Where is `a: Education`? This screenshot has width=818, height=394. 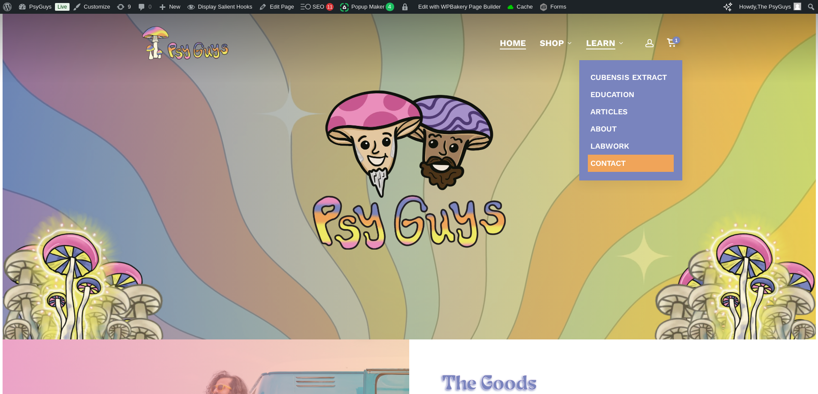
a: Education is located at coordinates (631, 94).